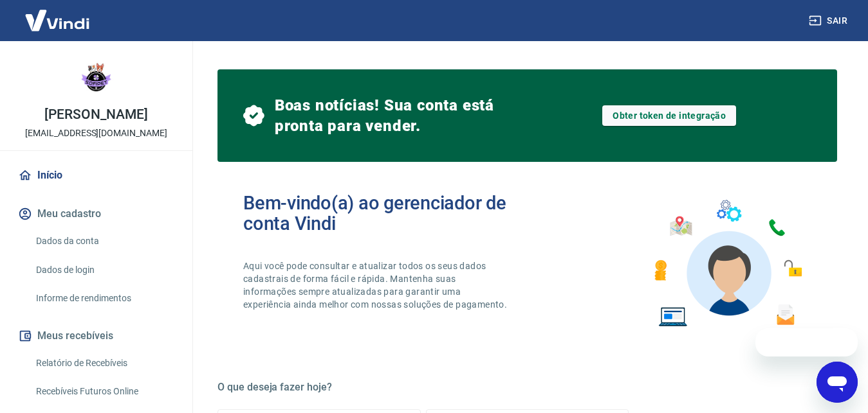 The width and height of the screenshot is (868, 413). What do you see at coordinates (103, 363) in the screenshot?
I see `a: Relatório de Recebíveis` at bounding box center [103, 363].